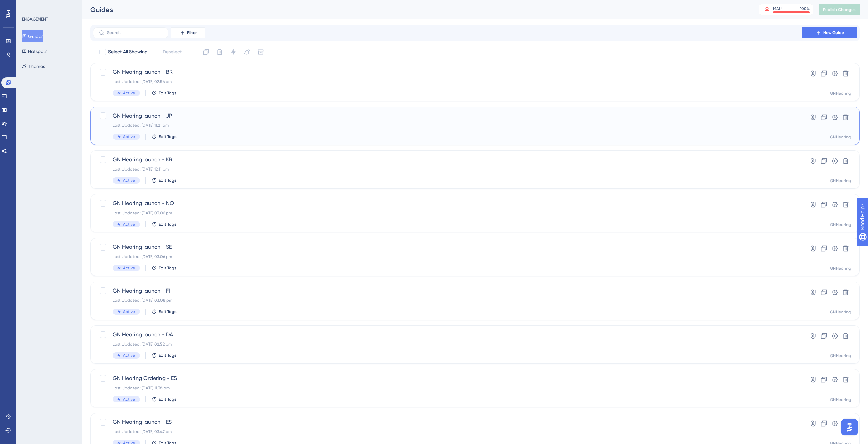 The image size is (868, 444). What do you see at coordinates (10, 10) in the screenshot?
I see `img: launcher-image-alternative-text` at bounding box center [10, 10].